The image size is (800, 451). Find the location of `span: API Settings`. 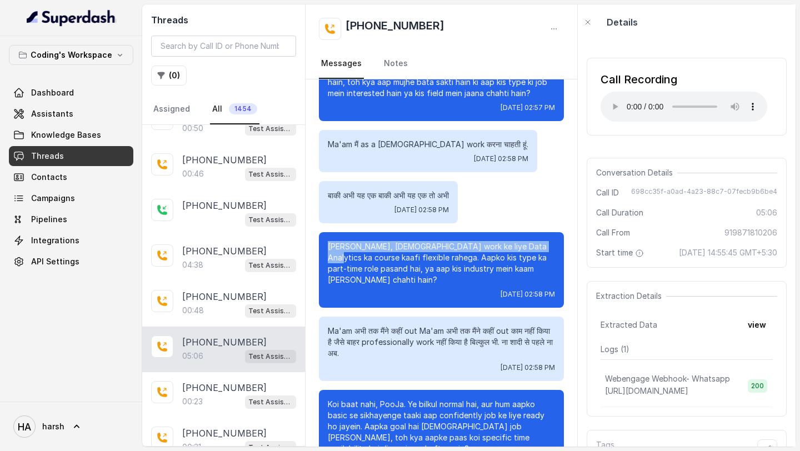

span: API Settings is located at coordinates (55, 262).